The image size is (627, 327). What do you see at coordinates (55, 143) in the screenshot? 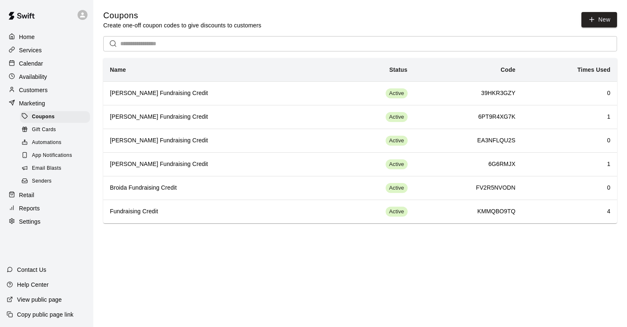
I see `div: Automations` at bounding box center [55, 143].